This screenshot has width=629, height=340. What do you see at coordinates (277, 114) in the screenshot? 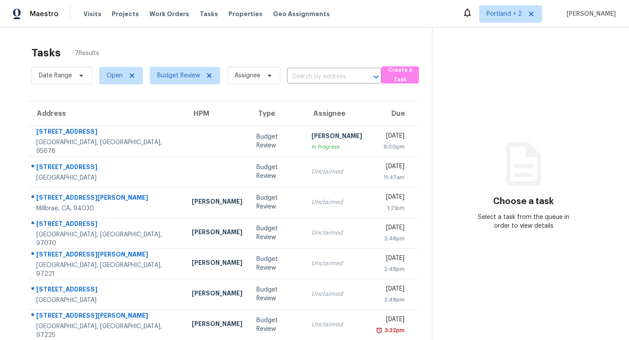
I see `th: Type` at bounding box center [277, 114].